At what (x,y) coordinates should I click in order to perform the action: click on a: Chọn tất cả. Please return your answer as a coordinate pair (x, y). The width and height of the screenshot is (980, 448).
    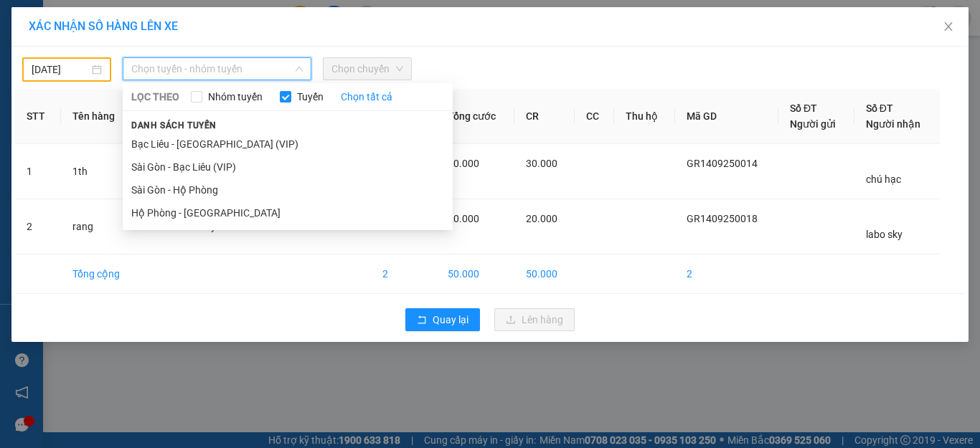
    Looking at the image, I should click on (367, 97).